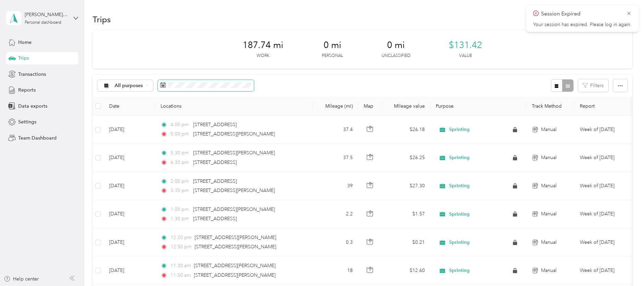 This screenshot has width=644, height=286. What do you see at coordinates (27, 122) in the screenshot?
I see `span: Settings` at bounding box center [27, 122].